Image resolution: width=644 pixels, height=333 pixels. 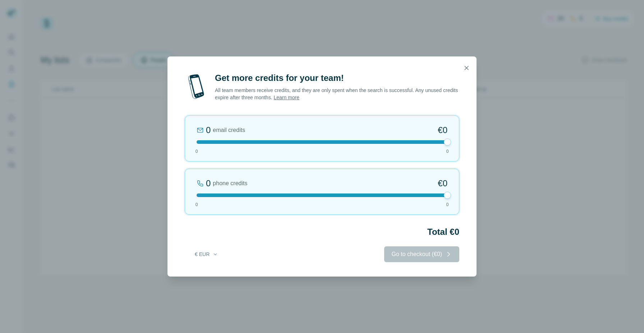 What do you see at coordinates (229, 130) in the screenshot?
I see `span: email credits` at bounding box center [229, 130].